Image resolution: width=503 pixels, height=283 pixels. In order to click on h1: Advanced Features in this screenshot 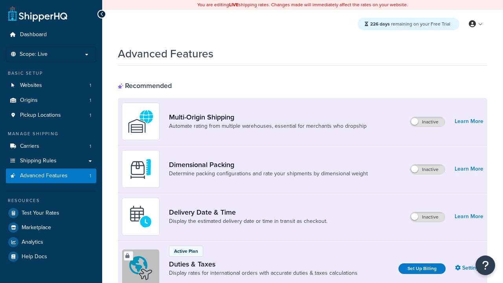, I will do `click(166, 53)`.